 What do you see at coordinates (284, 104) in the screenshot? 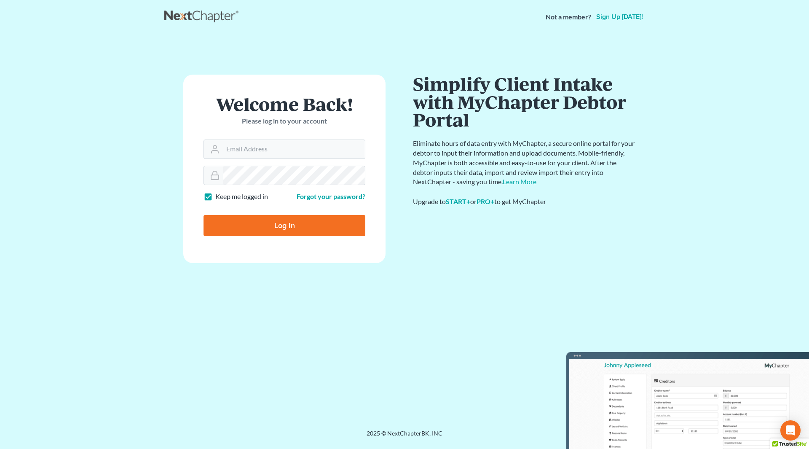
I see `h1: Welcome Back!` at bounding box center [284, 104].